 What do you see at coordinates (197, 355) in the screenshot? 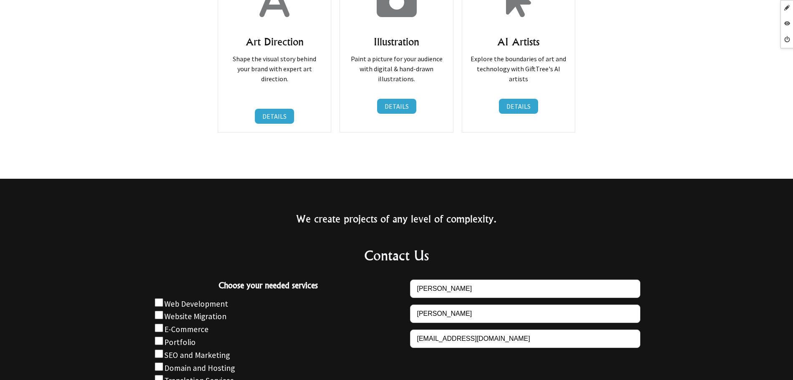
I see `label: SEO and Marketing` at bounding box center [197, 355].